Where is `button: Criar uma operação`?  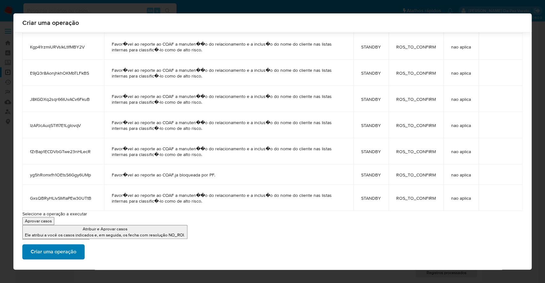
button: Criar uma operação is located at coordinates (53, 252).